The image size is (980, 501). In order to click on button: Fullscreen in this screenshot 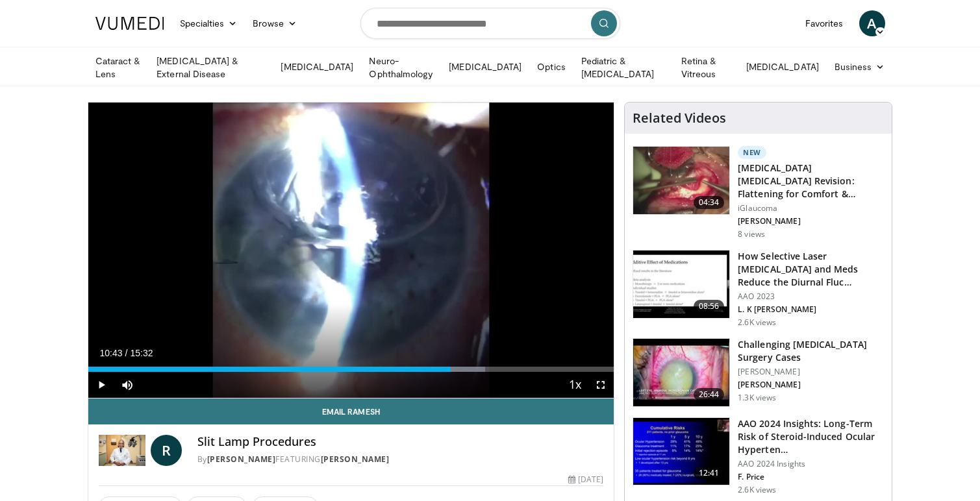, I will do `click(601, 384)`.